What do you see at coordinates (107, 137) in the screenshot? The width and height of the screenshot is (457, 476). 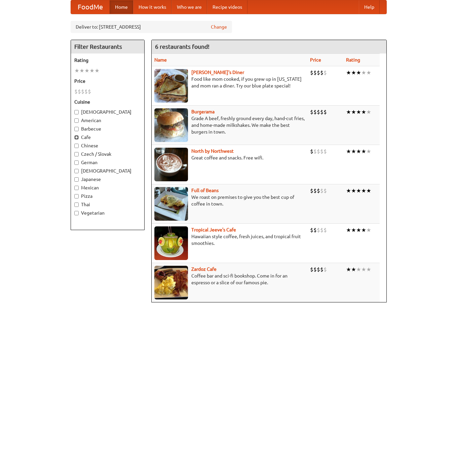 I see `label: Cafe` at bounding box center [107, 137].